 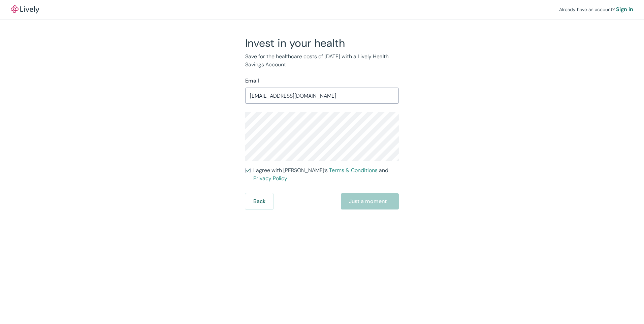 I want to click on img: Lively, so click(x=25, y=9).